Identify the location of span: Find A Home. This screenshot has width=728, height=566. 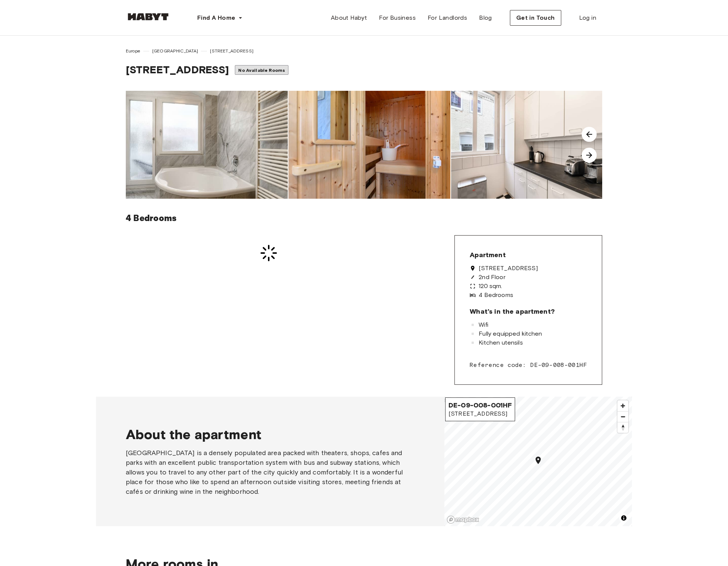
(216, 18).